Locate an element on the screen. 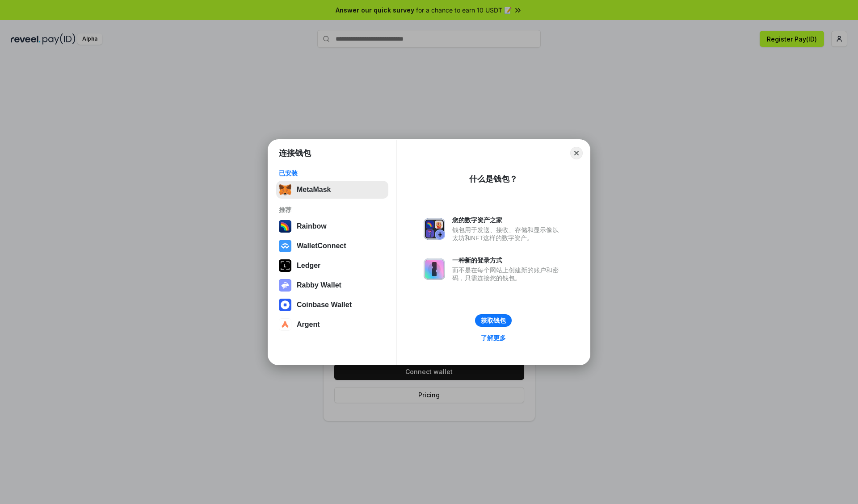 The height and width of the screenshot is (504, 858). button: 获取钱包 is located at coordinates (493, 321).